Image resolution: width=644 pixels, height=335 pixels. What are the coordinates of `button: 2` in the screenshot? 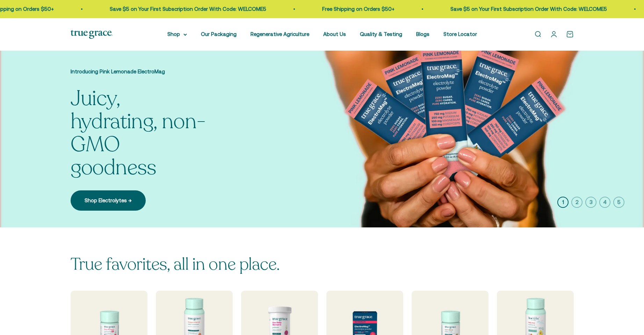 It's located at (577, 202).